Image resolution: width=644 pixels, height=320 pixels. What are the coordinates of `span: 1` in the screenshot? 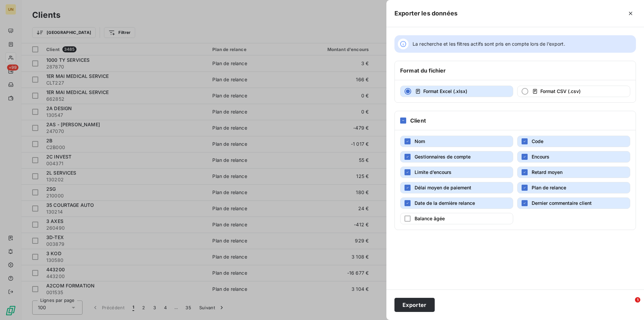 It's located at (638, 300).